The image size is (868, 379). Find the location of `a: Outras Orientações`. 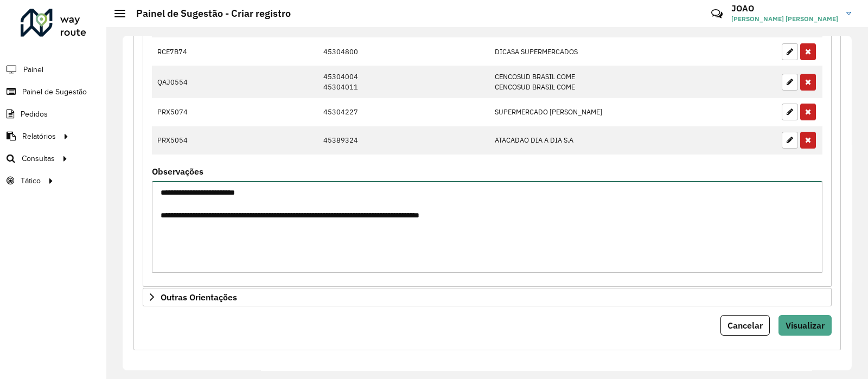

a: Outras Orientações is located at coordinates (487, 297).